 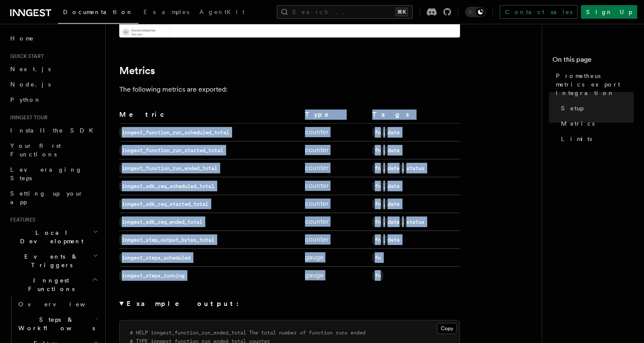 What do you see at coordinates (36, 150) in the screenshot?
I see `span: Your first Functions` at bounding box center [36, 150].